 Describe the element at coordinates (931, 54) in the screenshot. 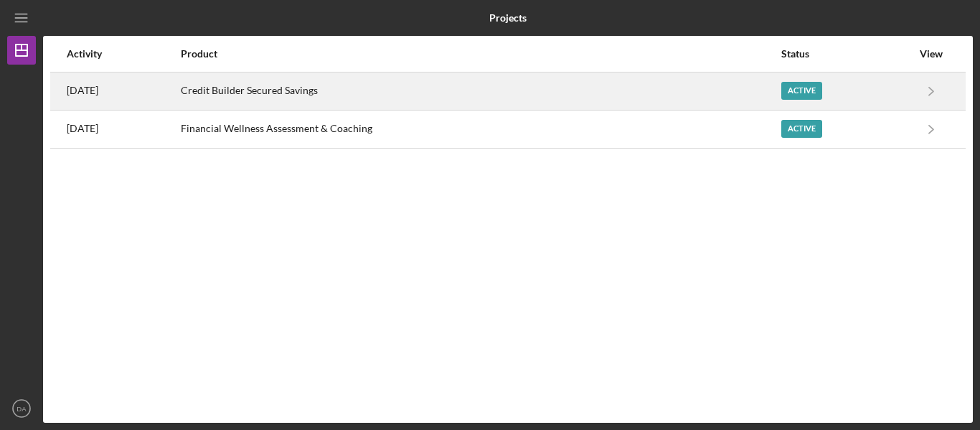

I see `div: View` at that location.